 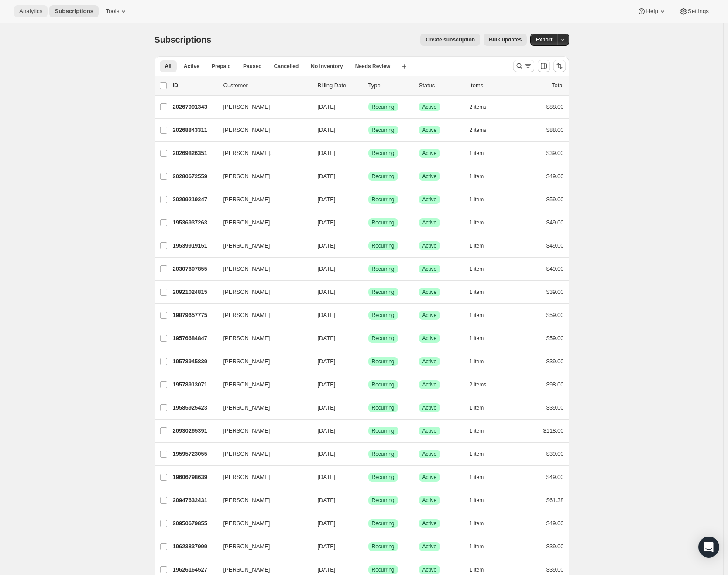 What do you see at coordinates (505, 40) in the screenshot?
I see `span: Bulk updates` at bounding box center [505, 40].